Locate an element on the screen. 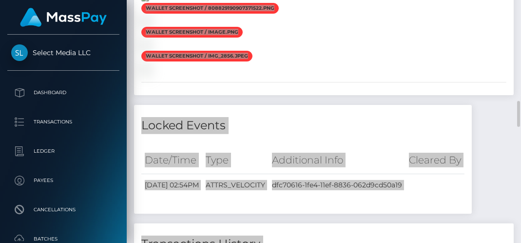  th: Cleared By is located at coordinates (435, 160).